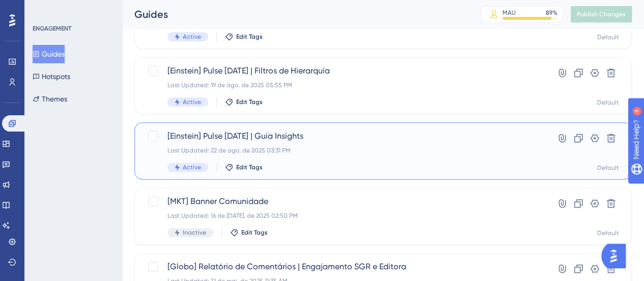 This screenshot has width=644, height=281. Describe the element at coordinates (51, 76) in the screenshot. I see `button: Hotspots` at that location.